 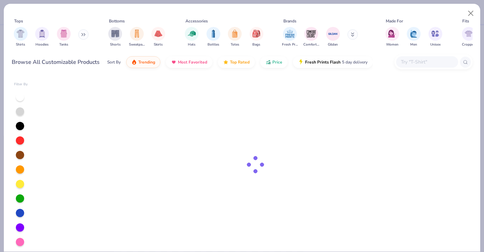 What do you see at coordinates (137, 33) in the screenshot?
I see `img: Sweatpants Image` at bounding box center [137, 33].